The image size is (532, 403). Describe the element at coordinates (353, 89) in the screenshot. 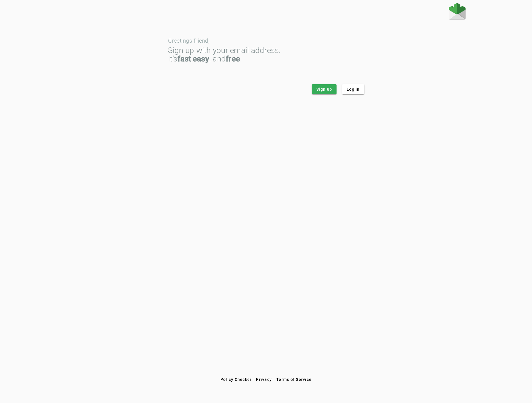

I see `button: Log in` at that location.